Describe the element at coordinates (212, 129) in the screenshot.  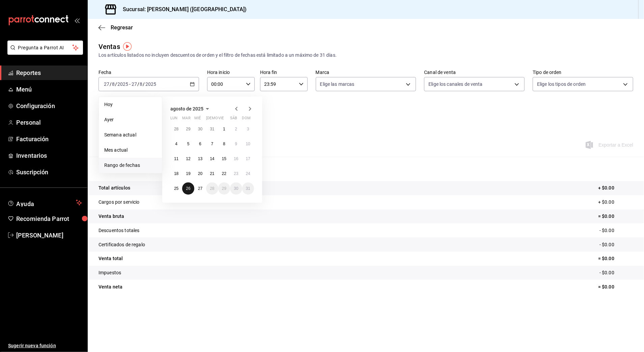
I see `abbr: 31 de julio de 2025` at that location.